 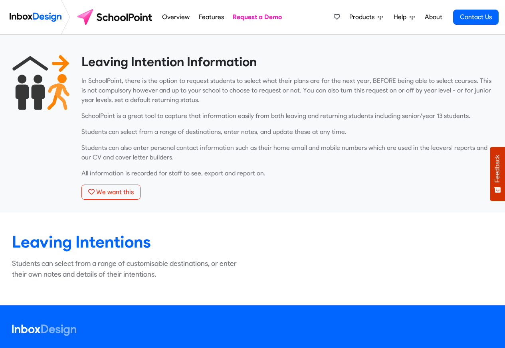 I want to click on span: We want this, so click(x=115, y=192).